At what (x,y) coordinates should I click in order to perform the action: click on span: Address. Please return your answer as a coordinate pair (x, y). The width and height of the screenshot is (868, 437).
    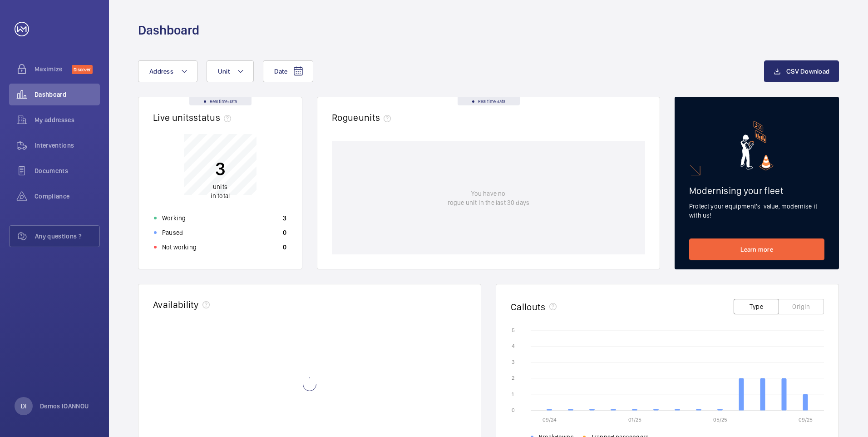
    Looking at the image, I should click on (161, 71).